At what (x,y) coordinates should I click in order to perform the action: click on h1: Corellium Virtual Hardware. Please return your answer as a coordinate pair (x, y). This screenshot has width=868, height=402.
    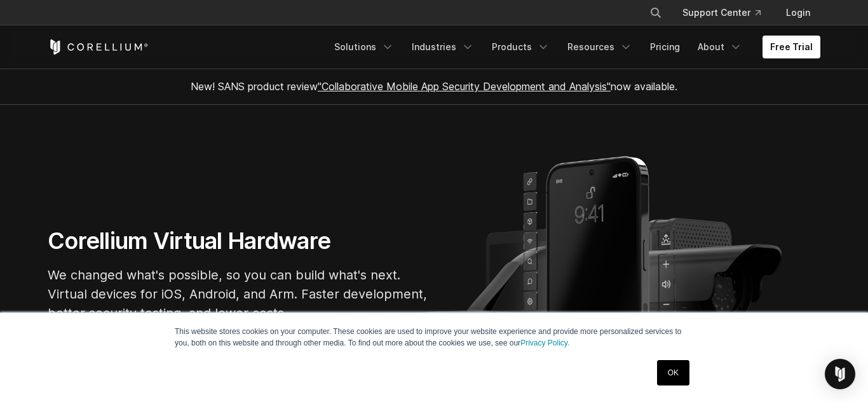
    Looking at the image, I should click on (239, 241).